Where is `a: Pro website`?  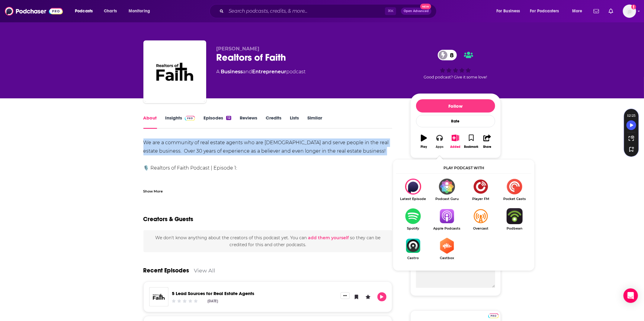
a: Pro website is located at coordinates (493, 315).